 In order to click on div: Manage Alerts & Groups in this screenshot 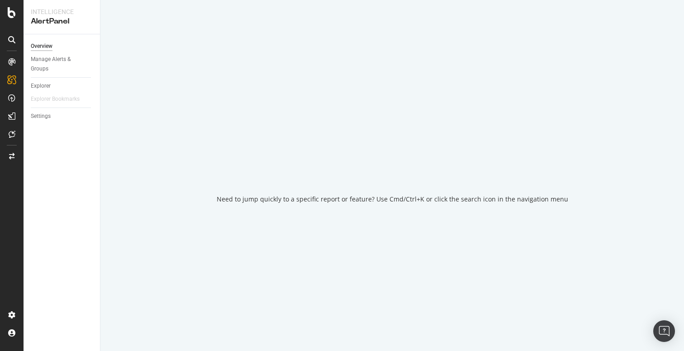, I will do `click(58, 64)`.